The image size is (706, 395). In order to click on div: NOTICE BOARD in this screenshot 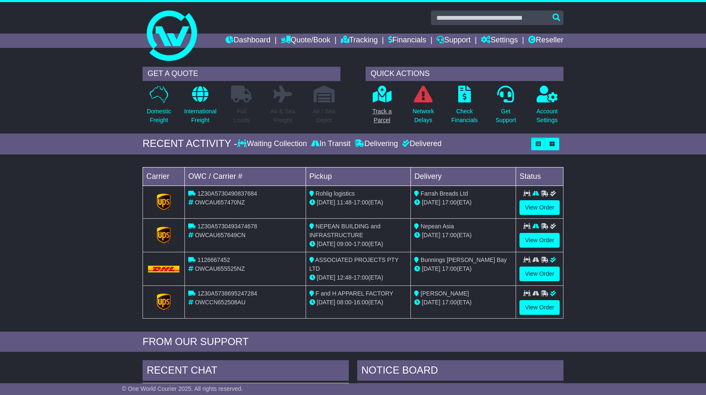, I will do `click(460, 371)`.